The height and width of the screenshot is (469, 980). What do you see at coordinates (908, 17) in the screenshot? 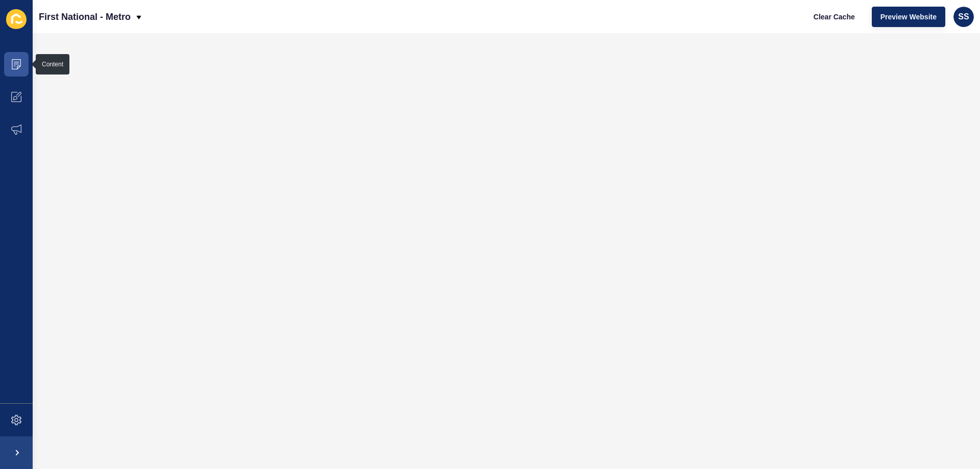
I see `button: Preview Website` at bounding box center [908, 17].